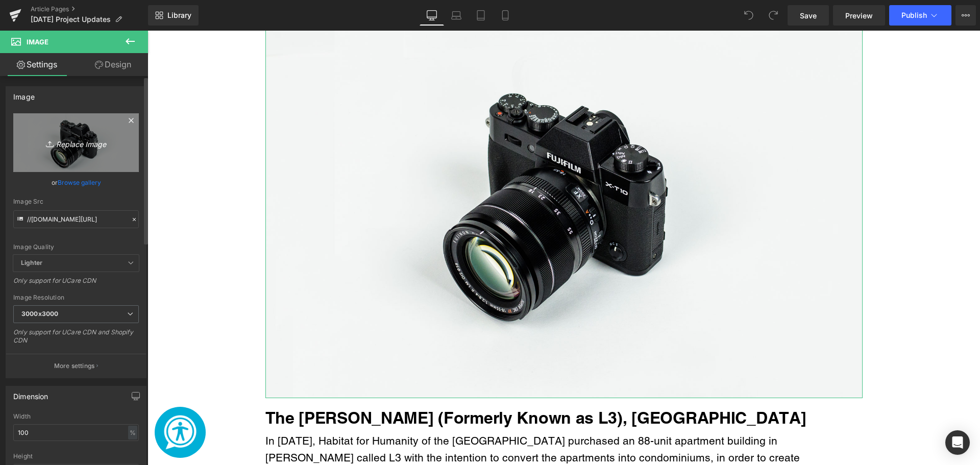 The height and width of the screenshot is (465, 980). I want to click on div: To enrich screen reader interactions, please activate Accessibility in Grammarly extension settings, so click(417, 387).